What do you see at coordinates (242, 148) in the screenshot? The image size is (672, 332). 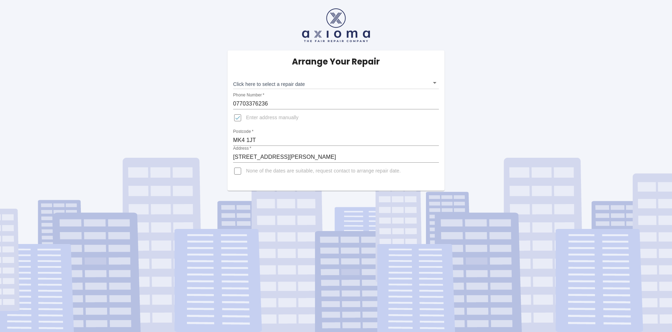 I see `label: Address` at bounding box center [242, 148].